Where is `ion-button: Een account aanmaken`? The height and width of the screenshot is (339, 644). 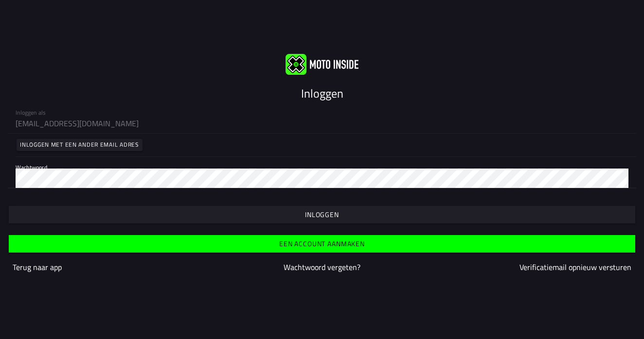 ion-button: Een account aanmaken is located at coordinates (322, 244).